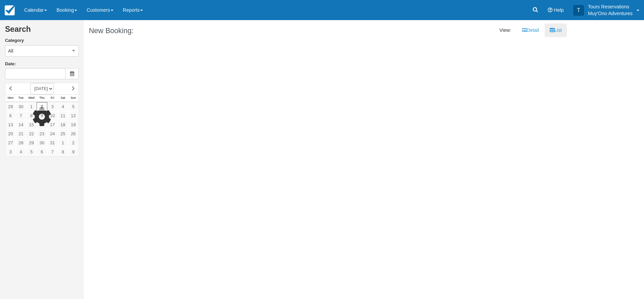 The image size is (644, 299). I want to click on a: List, so click(556, 30).